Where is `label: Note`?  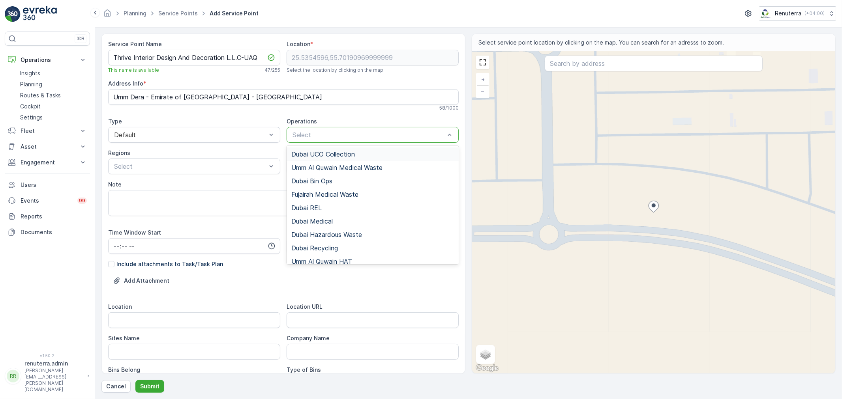 label: Note is located at coordinates (115, 184).